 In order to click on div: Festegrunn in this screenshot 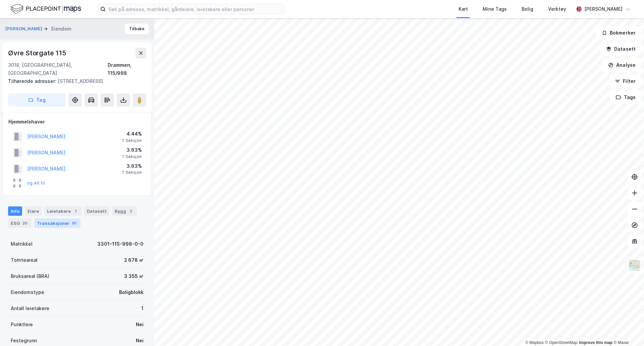, I will do `click(24, 341)`.